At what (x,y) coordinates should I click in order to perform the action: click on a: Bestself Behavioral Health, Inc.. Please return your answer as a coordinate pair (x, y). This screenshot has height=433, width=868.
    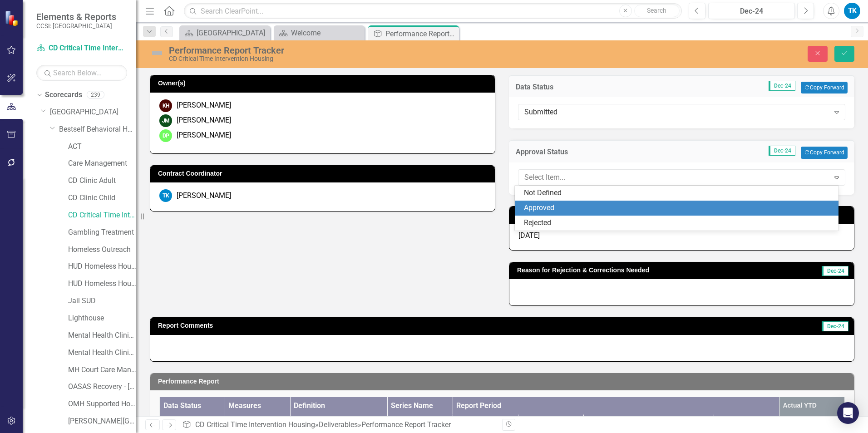
    Looking at the image, I should click on (97, 129).